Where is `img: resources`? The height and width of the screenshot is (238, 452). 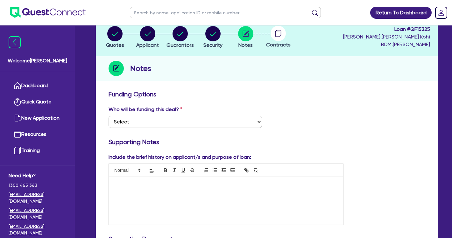 img: resources is located at coordinates (17, 134).